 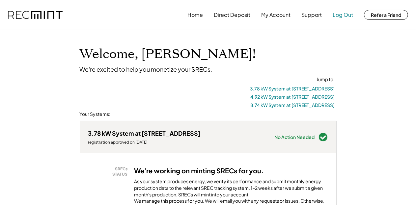 What do you see at coordinates (232, 15) in the screenshot?
I see `button: Direct Deposit` at bounding box center [232, 15].